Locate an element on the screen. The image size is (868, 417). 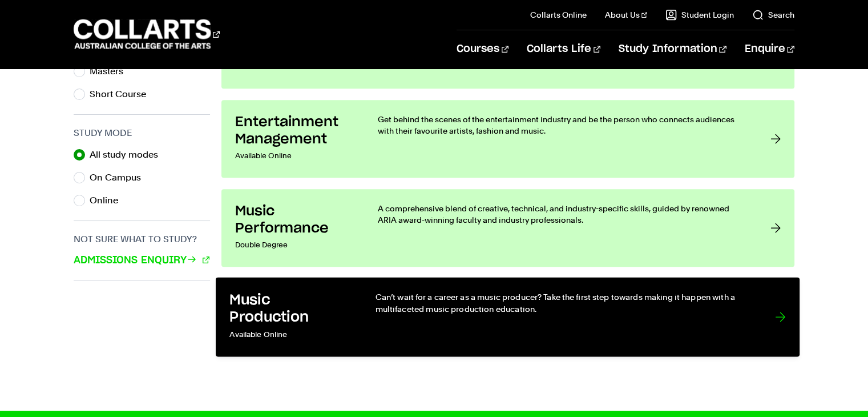
a: Admissions Enquiry is located at coordinates (142, 260).